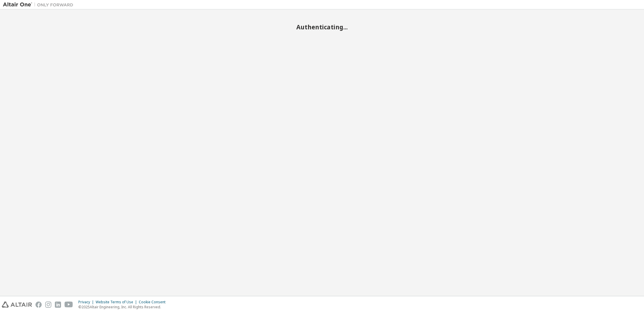 This screenshot has height=313, width=644. Describe the element at coordinates (69, 304) in the screenshot. I see `img: youtube.svg` at that location.